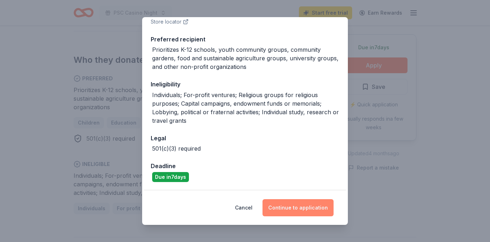  I want to click on button: Continue to application, so click(298, 208).